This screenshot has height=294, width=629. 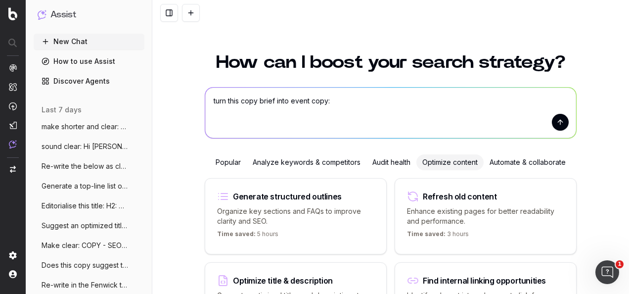 What do you see at coordinates (85, 186) in the screenshot?
I see `span: Generate a top-line list of optimised SE` at bounding box center [85, 186].